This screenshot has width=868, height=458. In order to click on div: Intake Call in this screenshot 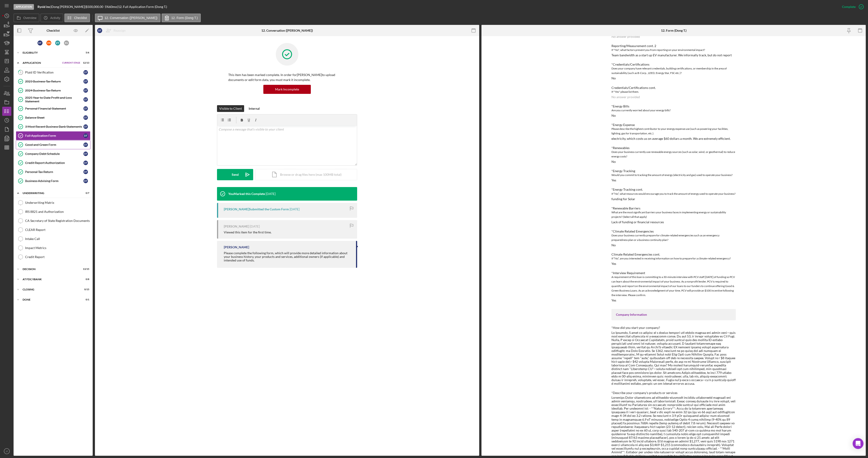, I will do `click(58, 239)`.